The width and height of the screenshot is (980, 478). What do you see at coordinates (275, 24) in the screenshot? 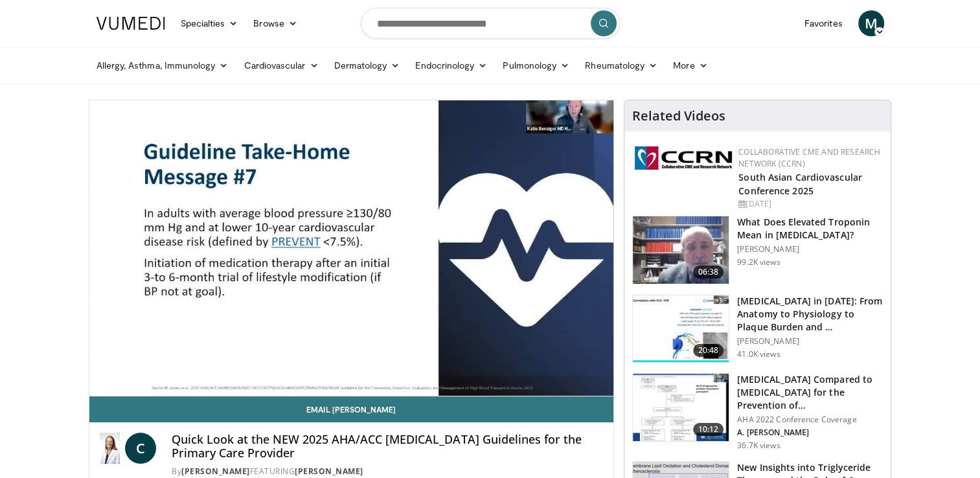
I see `a: Browse` at bounding box center [275, 24].